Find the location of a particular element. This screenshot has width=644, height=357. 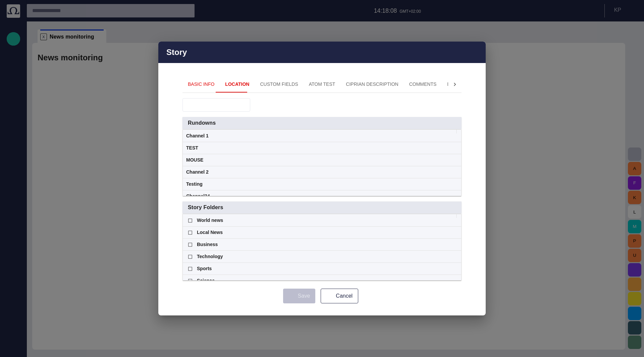

span: World news is located at coordinates (210, 220).